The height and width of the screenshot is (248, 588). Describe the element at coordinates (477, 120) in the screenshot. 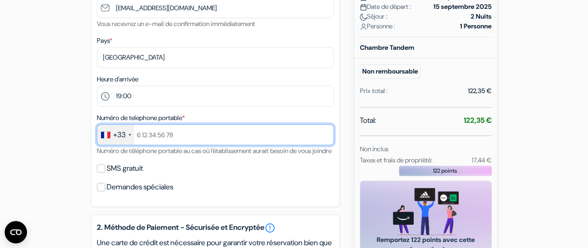

I see `strong: 122,35 €` at that location.